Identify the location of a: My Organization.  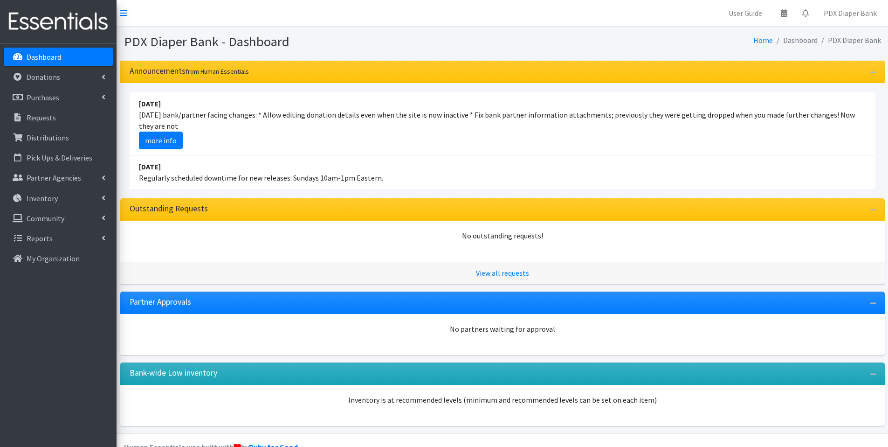
(58, 258).